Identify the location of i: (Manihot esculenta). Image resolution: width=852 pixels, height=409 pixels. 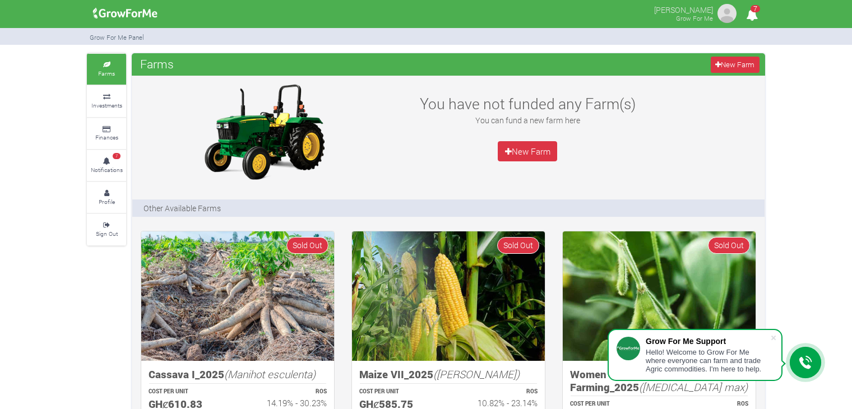
(270, 374).